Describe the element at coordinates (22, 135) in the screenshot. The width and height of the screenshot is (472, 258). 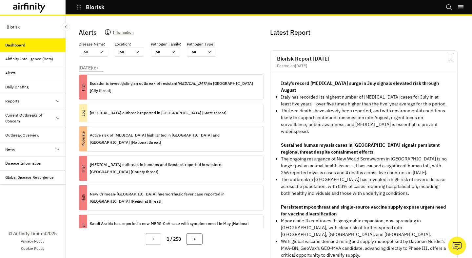
I see `div: Outbreak Overview` at that location.